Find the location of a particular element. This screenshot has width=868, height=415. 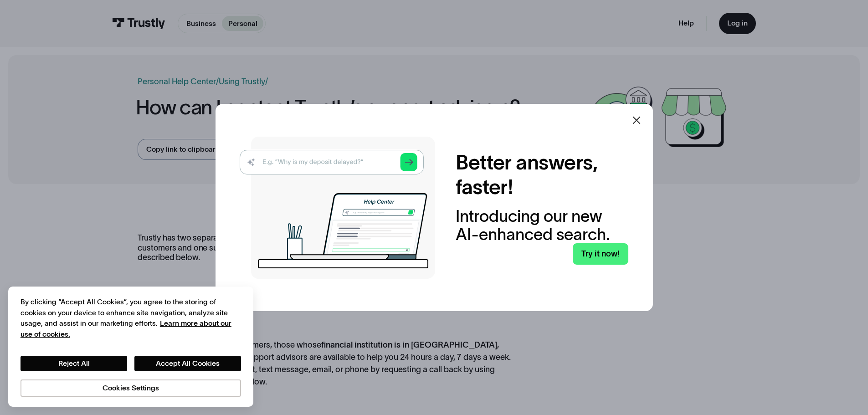

button: Accept All Cookies is located at coordinates (188, 364).